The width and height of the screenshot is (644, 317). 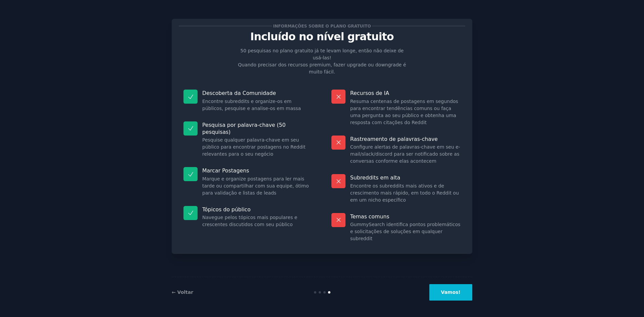 I want to click on font: Pesquise qualquer palavra-chave em seu público para encontrar postagens no Reddit relevantes para..., so click(x=254, y=147).